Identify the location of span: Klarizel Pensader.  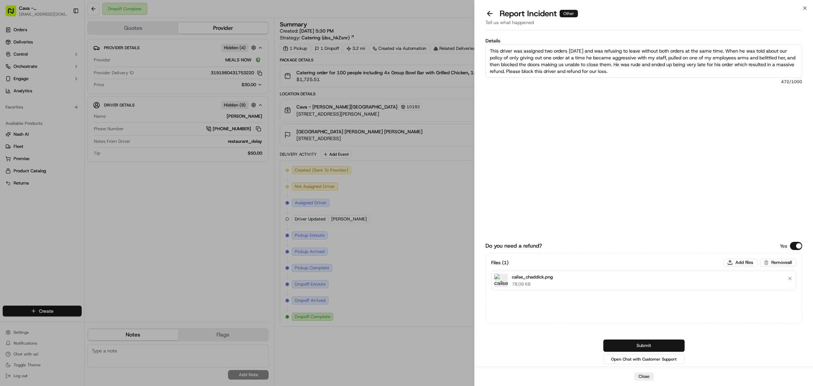
(38, 108).